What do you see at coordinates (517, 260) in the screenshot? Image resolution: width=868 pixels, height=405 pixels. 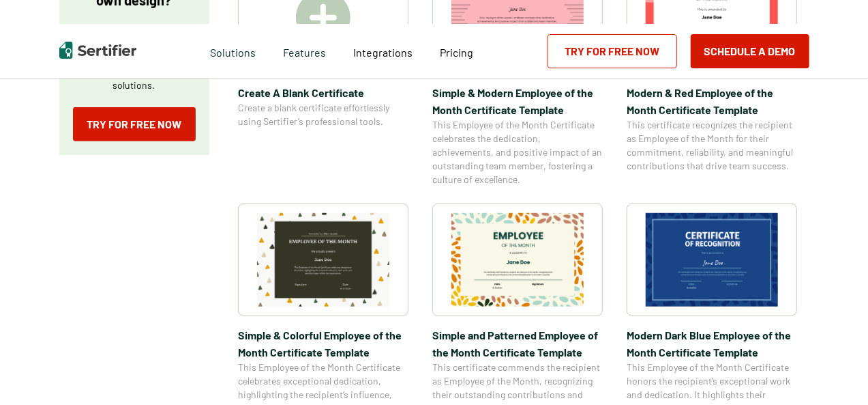 I see `img: Simple and Patterned Employee of the Month Certificate Template` at bounding box center [517, 260].